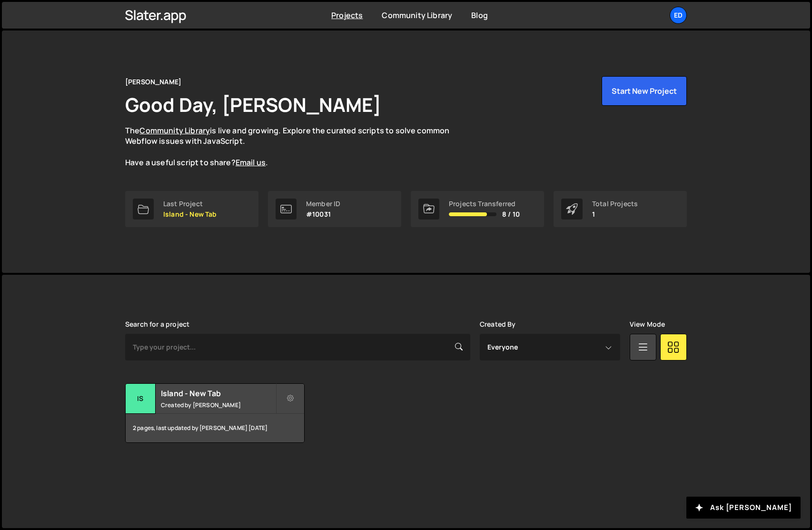 This screenshot has height=530, width=812. I want to click on span: 8 / 10, so click(511, 214).